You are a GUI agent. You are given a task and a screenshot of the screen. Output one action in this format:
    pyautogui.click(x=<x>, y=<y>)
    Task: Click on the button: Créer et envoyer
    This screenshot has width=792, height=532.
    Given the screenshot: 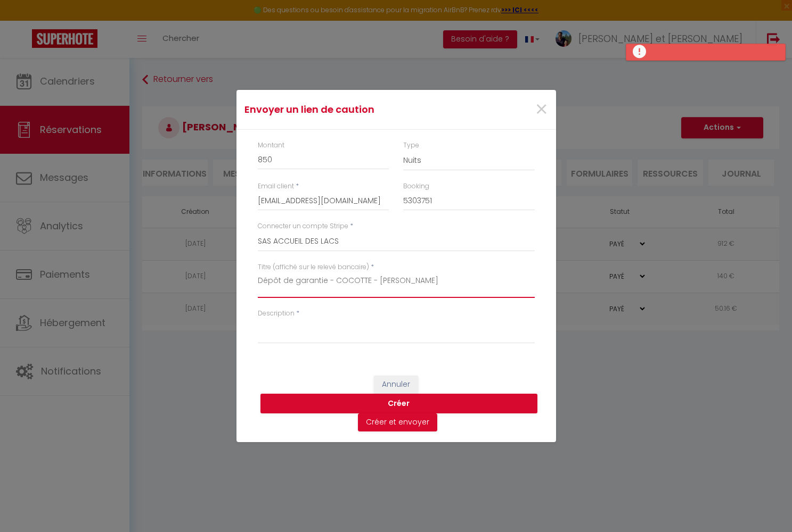 What is the action you would take?
    pyautogui.click(x=397, y=422)
    